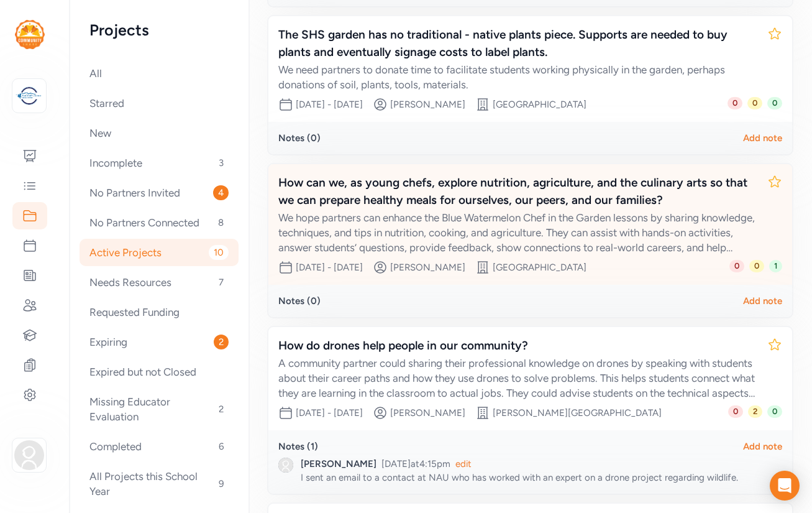  What do you see at coordinates (159, 222) in the screenshot?
I see `div: No Partners Connected` at bounding box center [159, 222].